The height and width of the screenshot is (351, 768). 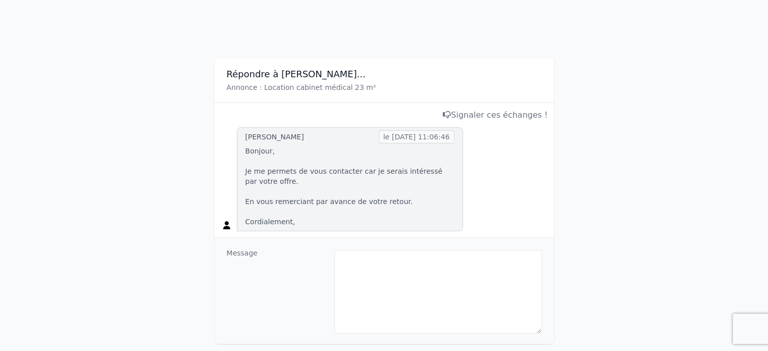 What do you see at coordinates (384, 115) in the screenshot?
I see `div: Signaler ces échanges !` at bounding box center [384, 115].